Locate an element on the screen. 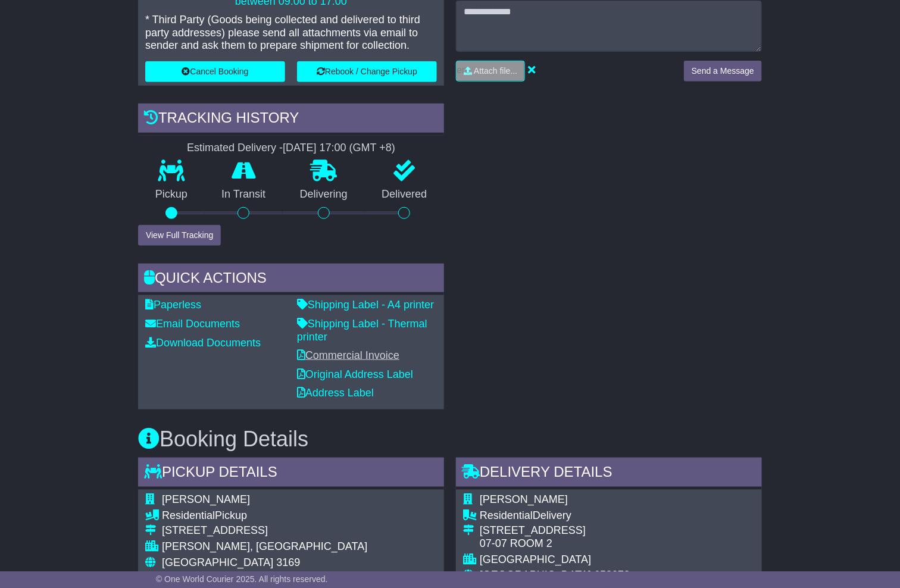 This screenshot has width=900, height=588. p: Pickup is located at coordinates (171, 195).